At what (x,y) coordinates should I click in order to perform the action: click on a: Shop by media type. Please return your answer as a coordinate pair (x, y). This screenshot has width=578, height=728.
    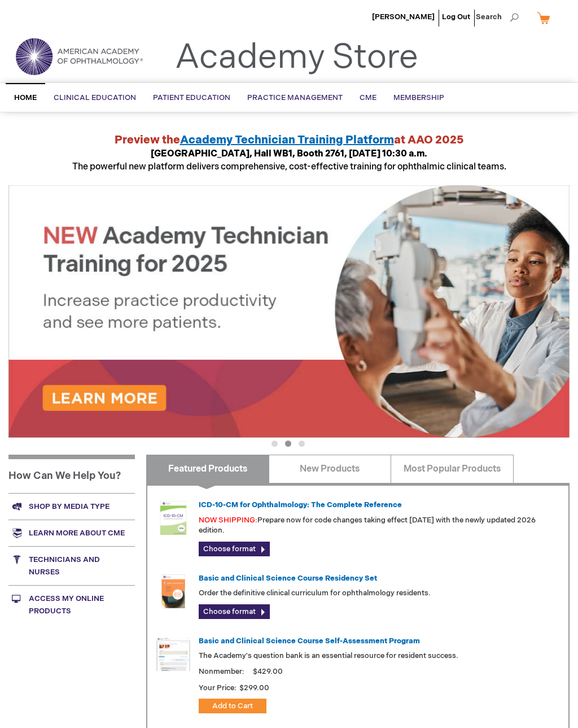
    Looking at the image, I should click on (71, 506).